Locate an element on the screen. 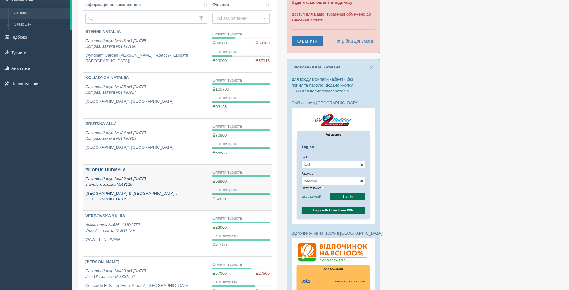 The image size is (569, 290). p: Для входу в онлайн кабінети без логіну та паролю, додано кнопку CRM для нових туроператорів. is located at coordinates (333, 85).